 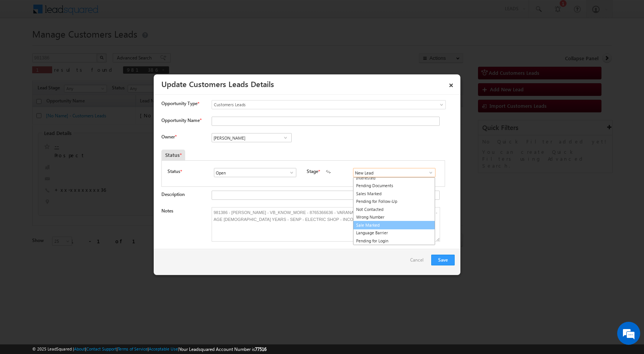 I want to click on a: Not Contacted, so click(x=394, y=210).